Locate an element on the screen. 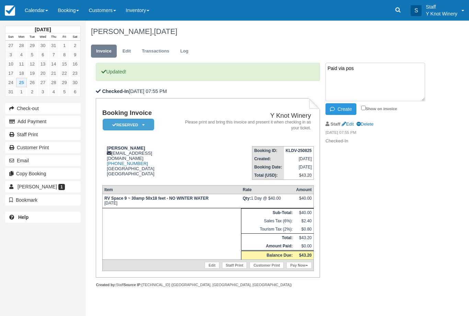 This screenshot has height=316, width=469. a: Transactions is located at coordinates (155, 51).